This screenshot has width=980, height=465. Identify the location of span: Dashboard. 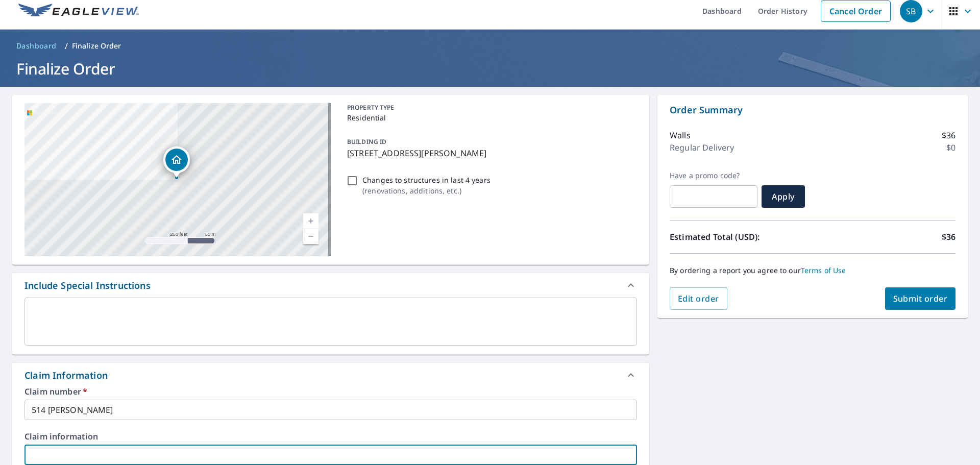
(36, 46).